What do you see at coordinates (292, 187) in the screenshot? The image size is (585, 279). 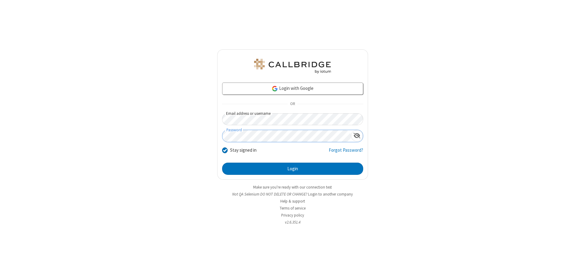 I see `a: Make sure you're ready with our connection test` at bounding box center [292, 187].